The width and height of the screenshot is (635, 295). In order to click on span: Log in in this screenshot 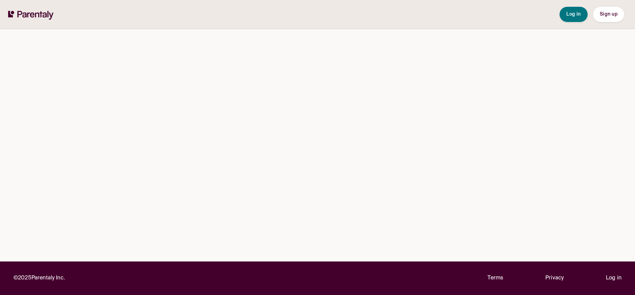, I will do `click(574, 14)`.